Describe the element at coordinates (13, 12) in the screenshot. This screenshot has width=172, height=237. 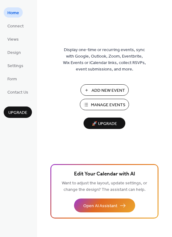
I see `a: Home` at that location.